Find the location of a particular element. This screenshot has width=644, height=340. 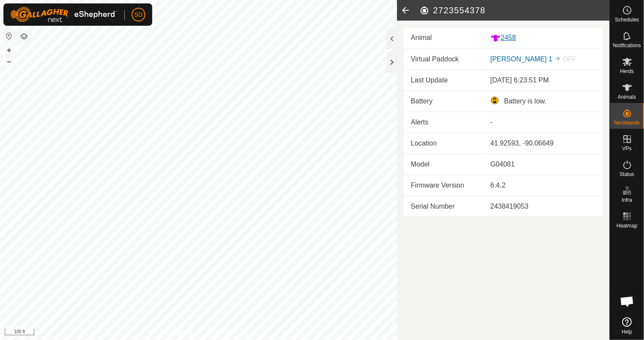

td: Serial Number is located at coordinates (444, 206).